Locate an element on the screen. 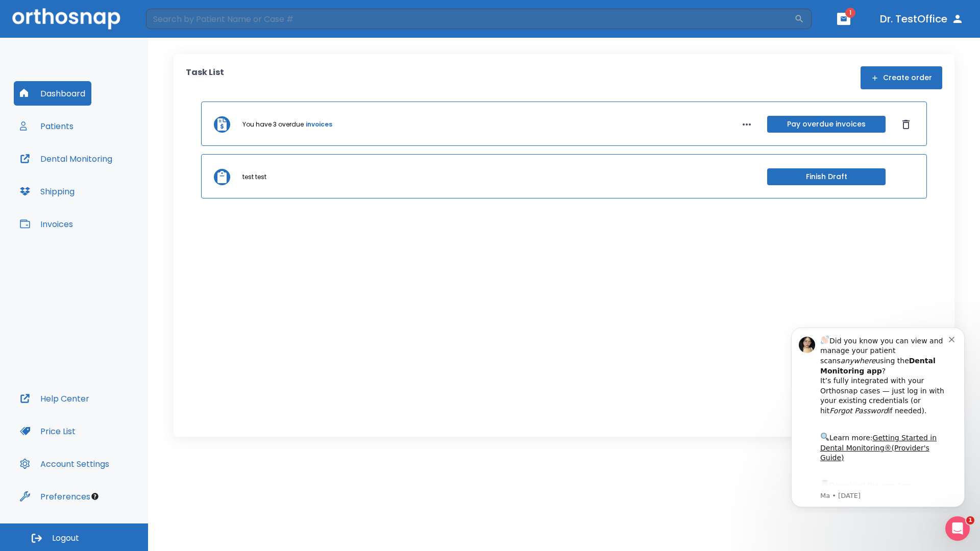  img: Orthosnap is located at coordinates (67, 19).